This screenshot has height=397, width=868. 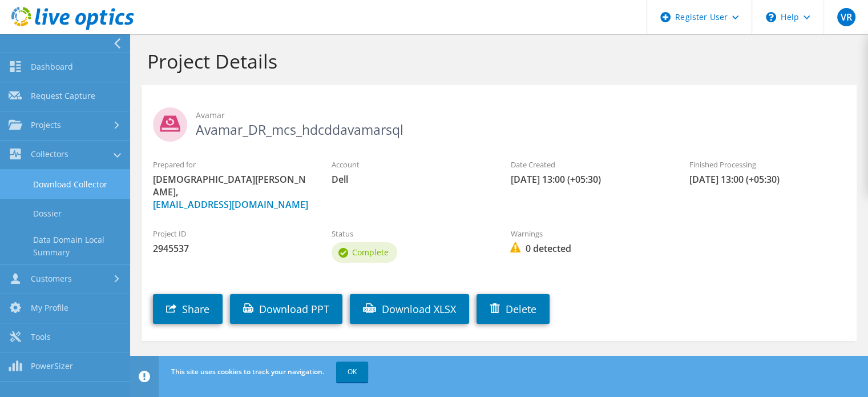 What do you see at coordinates (588, 249) in the screenshot?
I see `span: 0 detected` at bounding box center [588, 249].